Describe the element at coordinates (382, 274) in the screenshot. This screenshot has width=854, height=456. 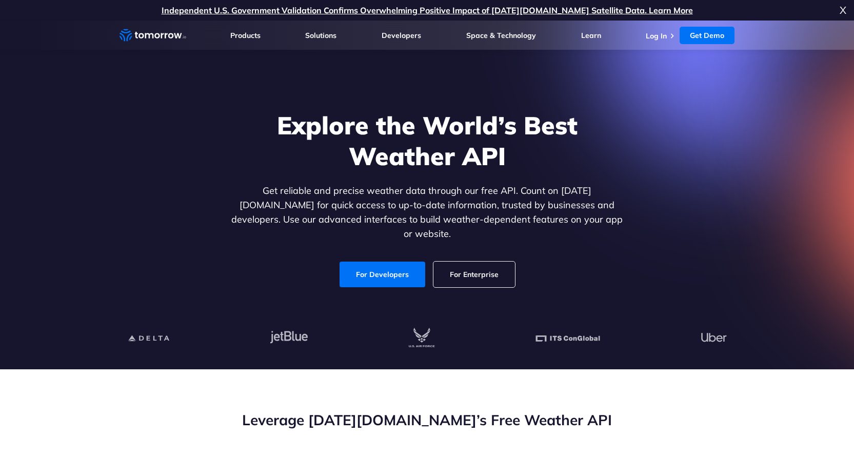
I see `a: For Developers` at that location.